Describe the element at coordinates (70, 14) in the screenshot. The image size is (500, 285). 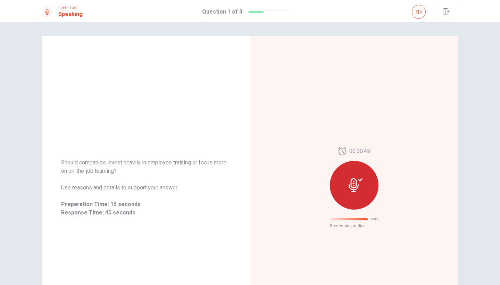
I see `h1: Speaking` at that location.